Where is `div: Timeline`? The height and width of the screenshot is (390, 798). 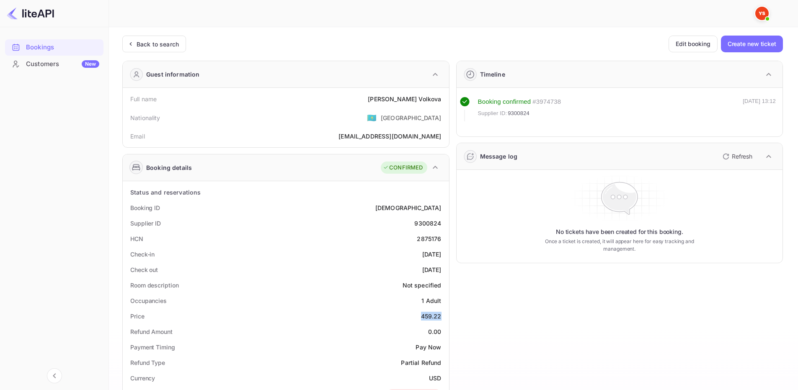
div: Timeline is located at coordinates (492, 74).